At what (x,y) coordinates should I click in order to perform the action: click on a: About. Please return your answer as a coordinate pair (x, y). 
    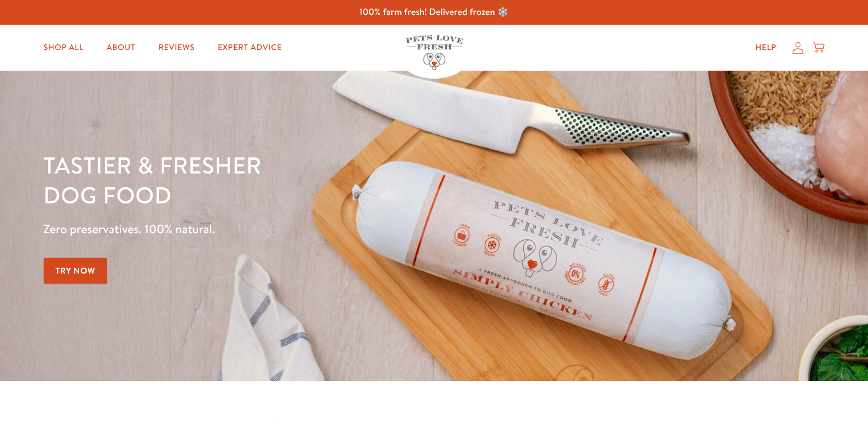
    Looking at the image, I should click on (121, 47).